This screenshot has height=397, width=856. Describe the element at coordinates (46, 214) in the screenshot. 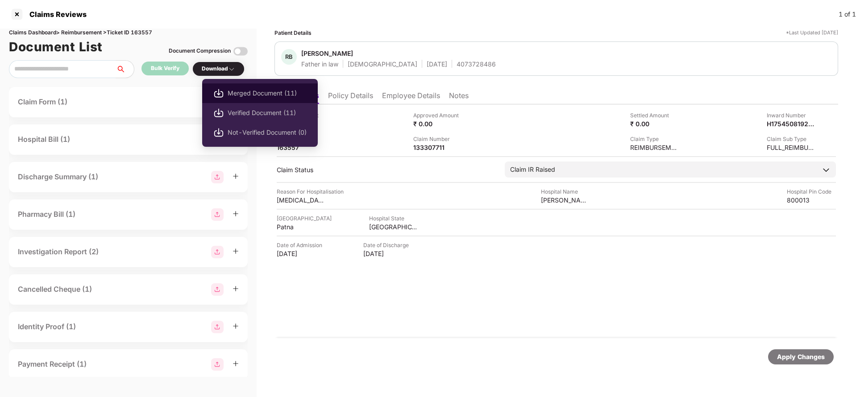

I see `div: Pharmacy Bill (1)` at that location.